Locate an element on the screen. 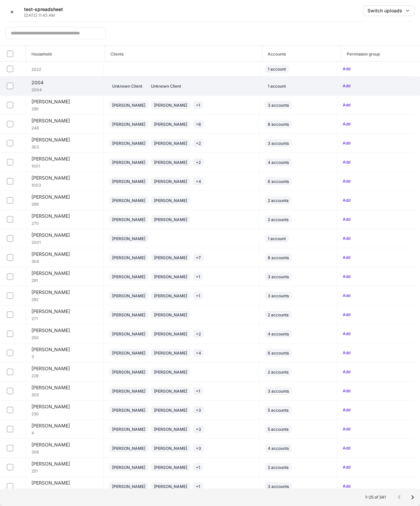 Image resolution: width=420 pixels, height=506 pixels. div: 291 is located at coordinates (65, 280).